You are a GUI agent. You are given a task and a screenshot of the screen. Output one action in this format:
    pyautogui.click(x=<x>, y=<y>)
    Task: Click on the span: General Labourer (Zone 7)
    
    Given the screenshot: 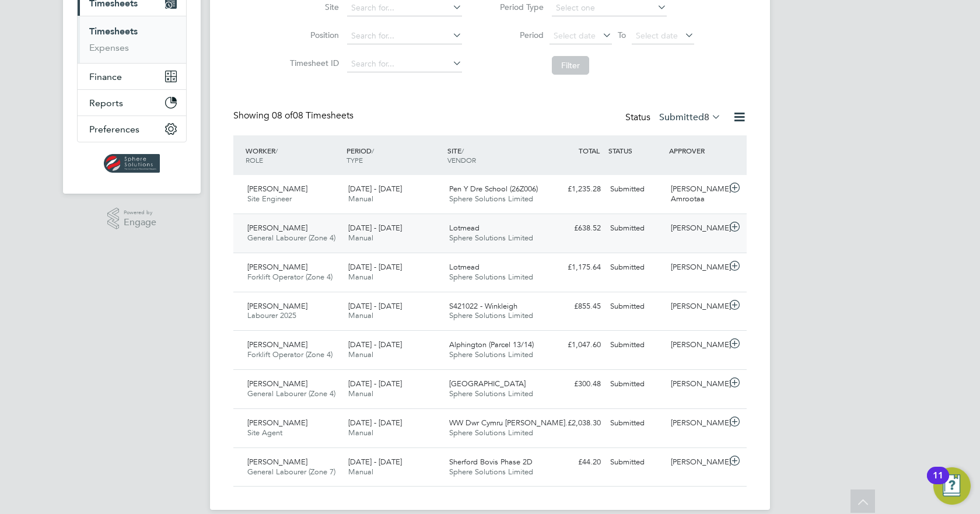 What is the action you would take?
    pyautogui.click(x=291, y=471)
    